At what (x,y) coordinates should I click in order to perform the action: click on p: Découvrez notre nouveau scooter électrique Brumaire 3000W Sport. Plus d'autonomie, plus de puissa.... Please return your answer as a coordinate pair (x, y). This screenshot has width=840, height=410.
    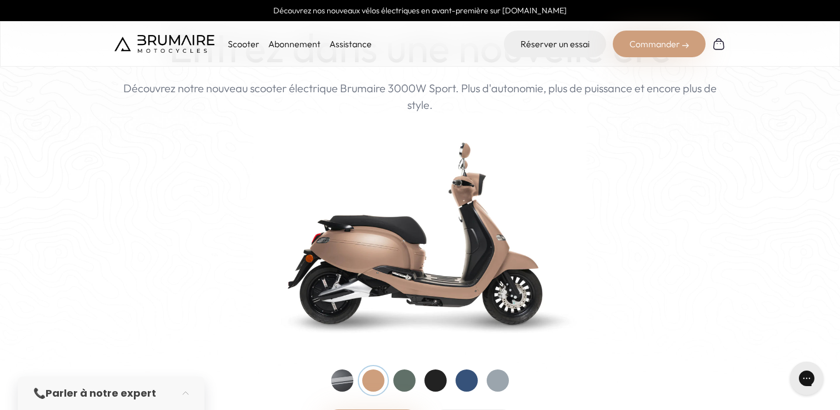
    Looking at the image, I should click on (420, 97).